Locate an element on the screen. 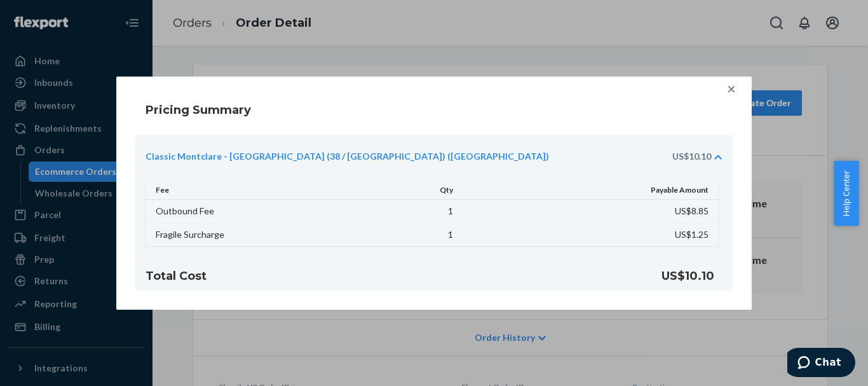 The width and height of the screenshot is (868, 386). th: Qty is located at coordinates (403, 190).